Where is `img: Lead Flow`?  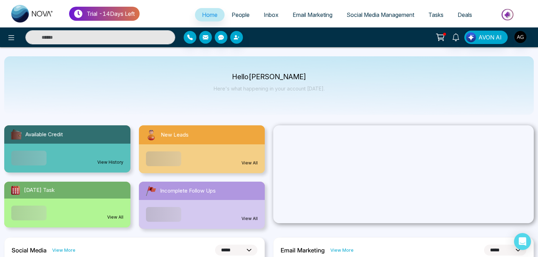
img: Lead Flow is located at coordinates (471, 37).